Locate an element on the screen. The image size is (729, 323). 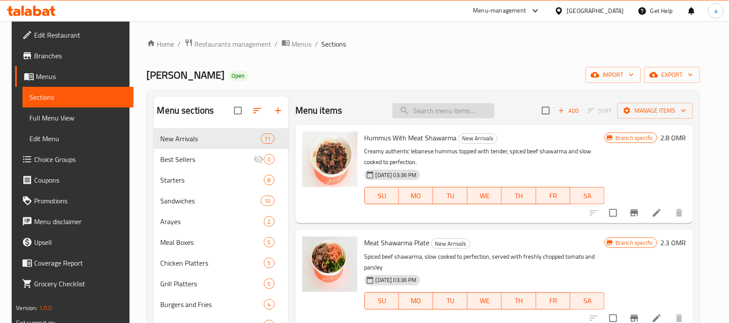
span: Edit Menu is located at coordinates (78, 139).